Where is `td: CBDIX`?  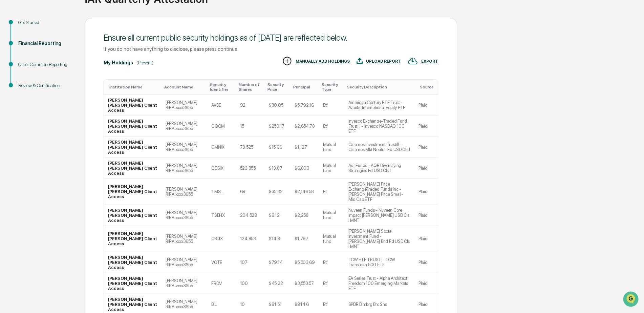 td: CBDIX is located at coordinates (222, 239).